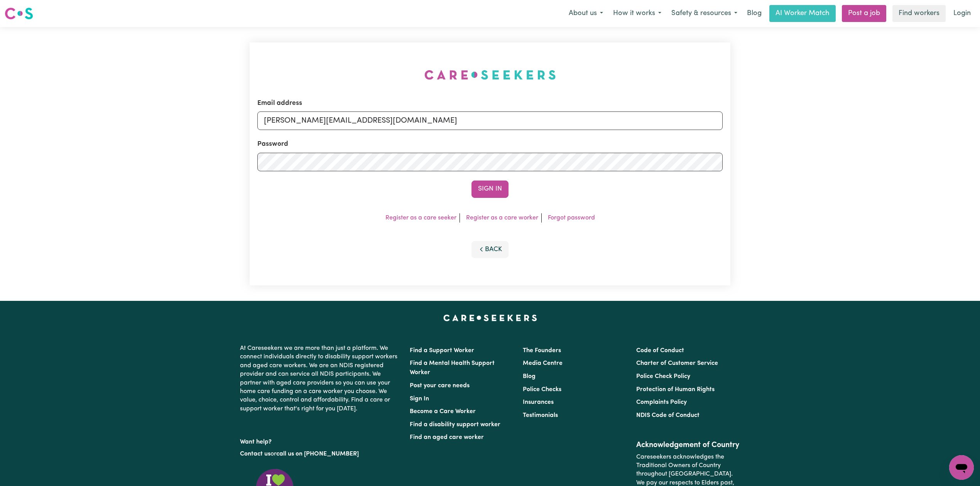 The height and width of the screenshot is (486, 980). I want to click on a: Find a Mental Health Support Worker, so click(452, 368).